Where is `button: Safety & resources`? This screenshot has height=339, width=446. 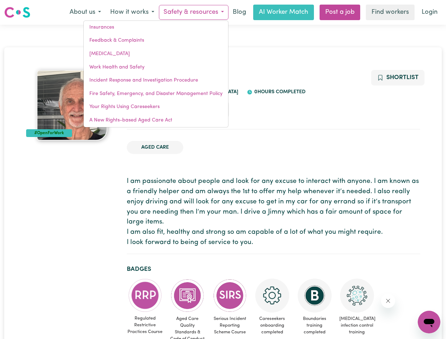
button: Safety & resources is located at coordinates (194, 12).